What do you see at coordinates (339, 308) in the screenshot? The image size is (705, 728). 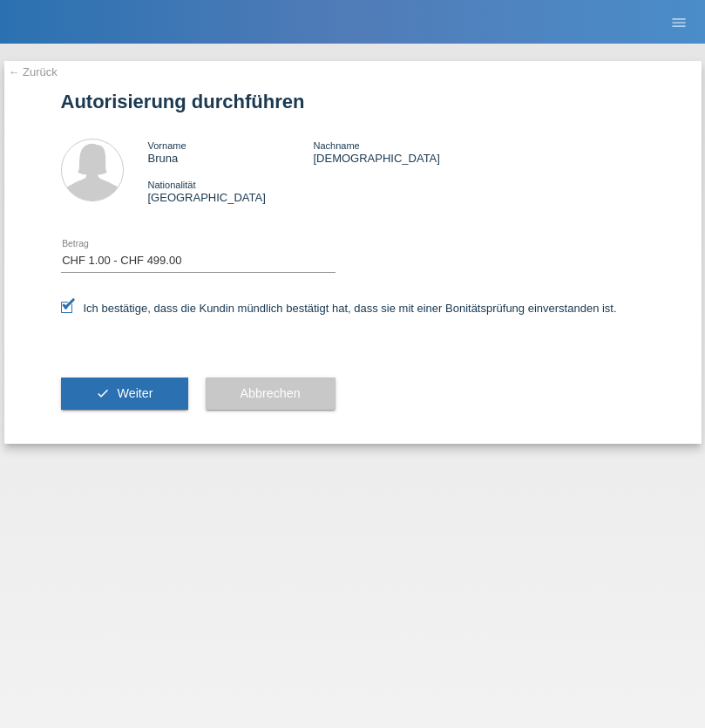 I see `label: Ich bestätige, dass die Kundin mündlich bestätigt hat, dass sie mit einer Bonitätsprüfung einvers...` at bounding box center [339, 308].